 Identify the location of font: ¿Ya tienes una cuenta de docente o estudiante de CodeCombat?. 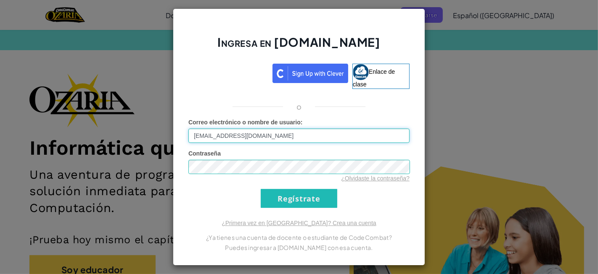
(299, 237).